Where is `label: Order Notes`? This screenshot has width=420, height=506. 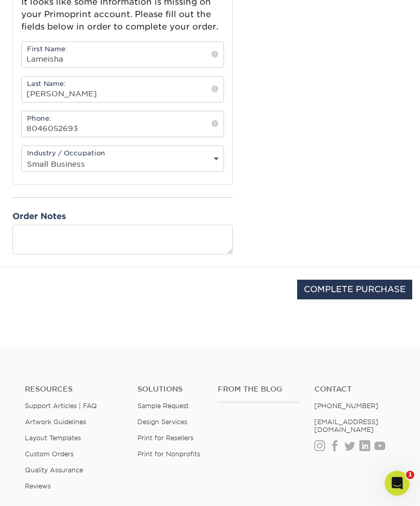
label: Order Notes is located at coordinates (39, 217).